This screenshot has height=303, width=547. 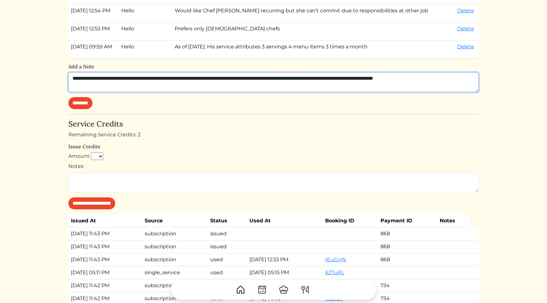 I want to click on th: Status, so click(x=227, y=221).